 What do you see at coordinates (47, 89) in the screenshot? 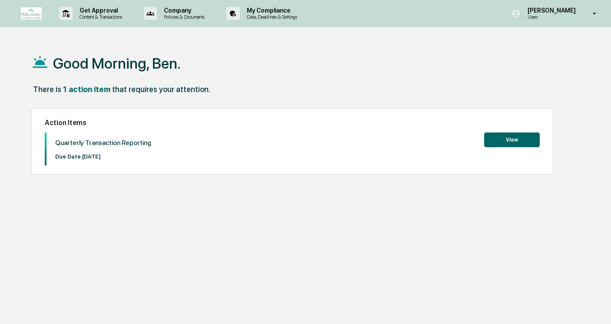
I see `div: There is` at bounding box center [47, 89].